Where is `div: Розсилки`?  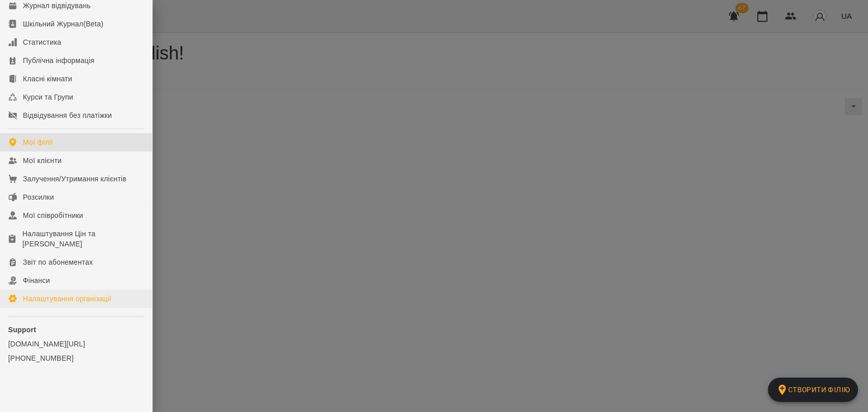 div: Розсилки is located at coordinates (38, 197).